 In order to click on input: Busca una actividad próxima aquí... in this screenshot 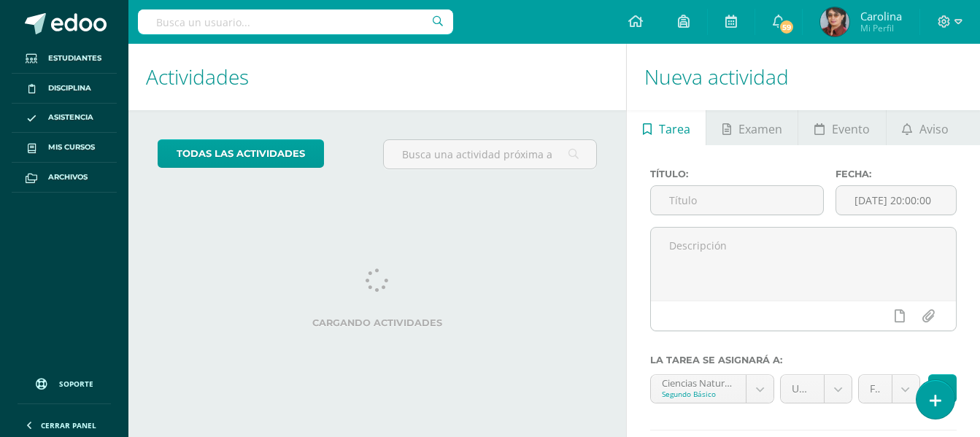, I will do `click(490, 154)`.